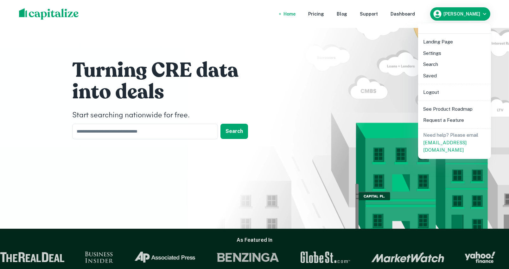 The image size is (509, 269). Describe the element at coordinates (454, 109) in the screenshot. I see `li: See Product Roadmap` at that location.